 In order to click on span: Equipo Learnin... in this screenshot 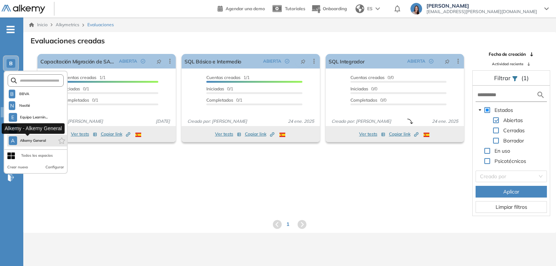, I will do `click(34, 117)`.